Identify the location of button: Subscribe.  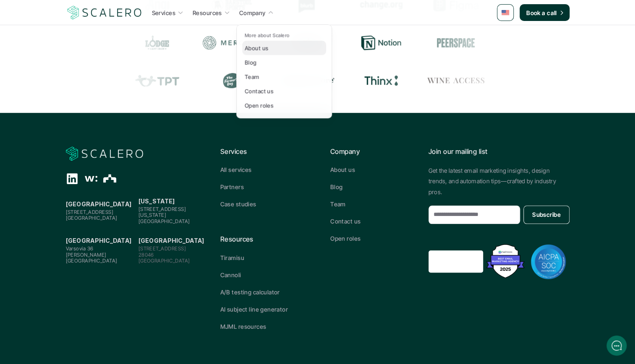
(546, 215).